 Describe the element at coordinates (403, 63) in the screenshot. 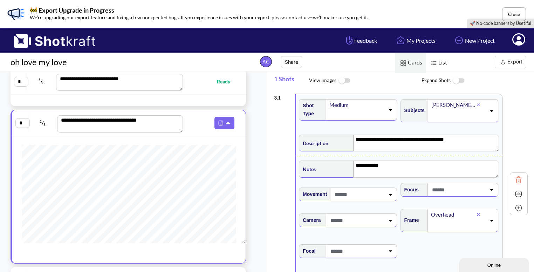

I see `img: Card Icon` at that location.